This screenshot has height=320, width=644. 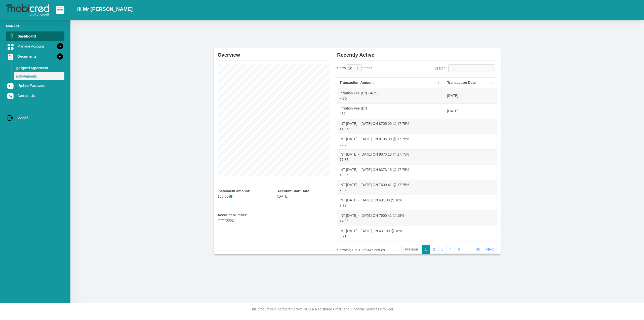 What do you see at coordinates (231, 197) in the screenshot?
I see `span: i` at bounding box center [231, 197].